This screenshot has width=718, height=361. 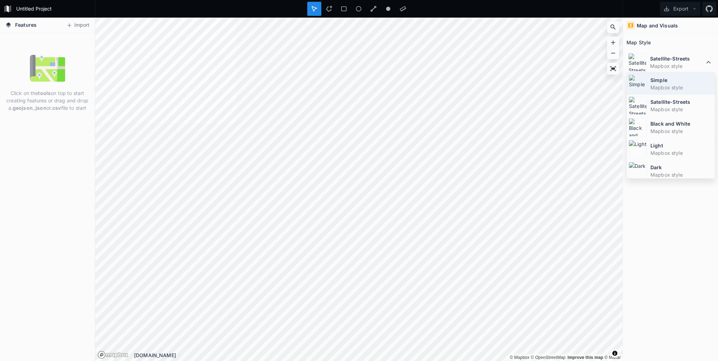 I want to click on strong: tools, so click(x=44, y=93).